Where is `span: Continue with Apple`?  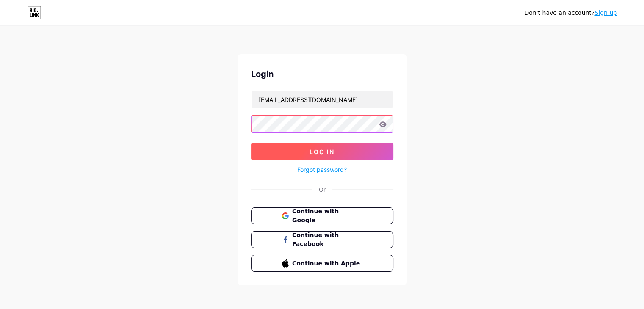
span: Continue with Apple is located at coordinates (327, 263).